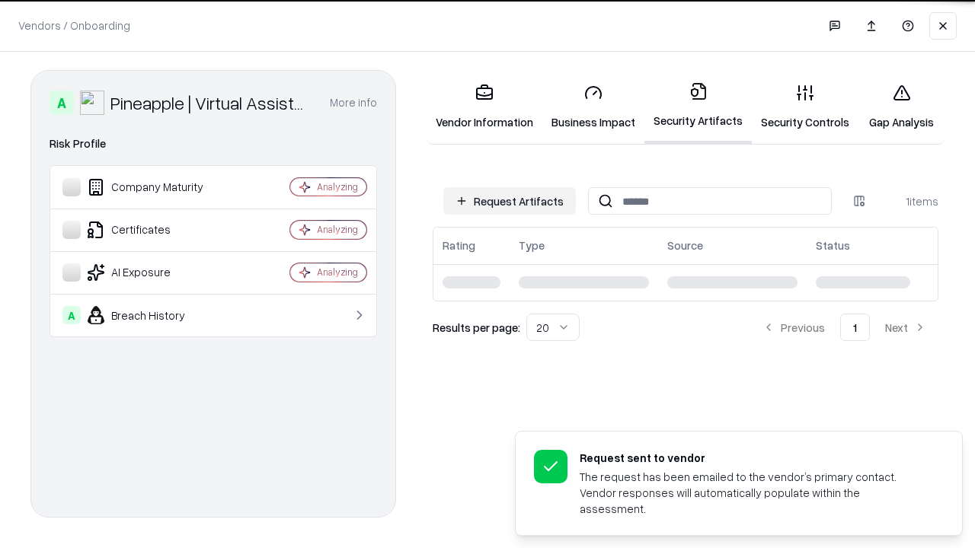 The width and height of the screenshot is (975, 548). Describe the element at coordinates (832, 245) in the screenshot. I see `div: Status` at that location.